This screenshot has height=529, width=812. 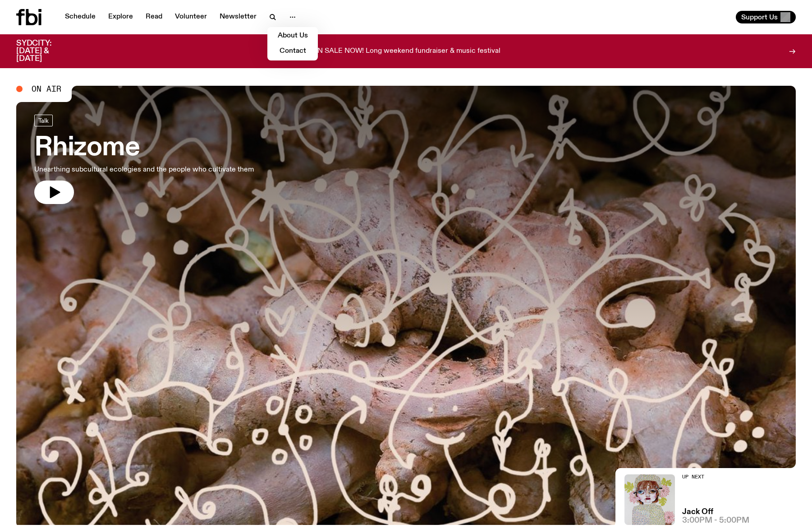 I want to click on span: Support Us, so click(x=759, y=17).